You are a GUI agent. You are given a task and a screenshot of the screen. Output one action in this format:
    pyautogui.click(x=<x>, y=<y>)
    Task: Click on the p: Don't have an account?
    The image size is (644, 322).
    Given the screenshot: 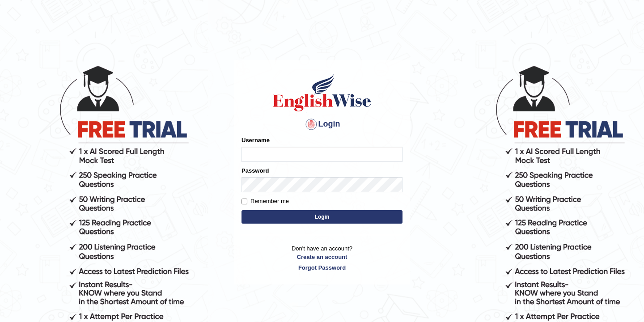 What is the action you would take?
    pyautogui.click(x=322, y=258)
    